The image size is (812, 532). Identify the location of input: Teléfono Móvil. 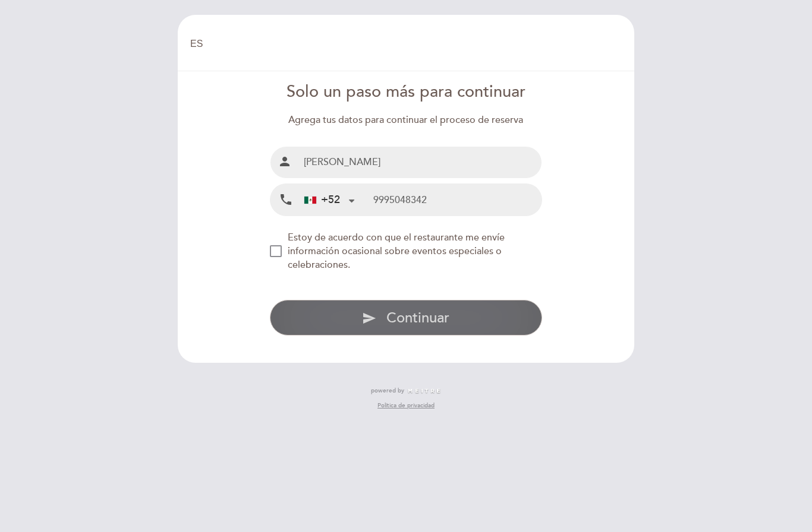
(457, 199).